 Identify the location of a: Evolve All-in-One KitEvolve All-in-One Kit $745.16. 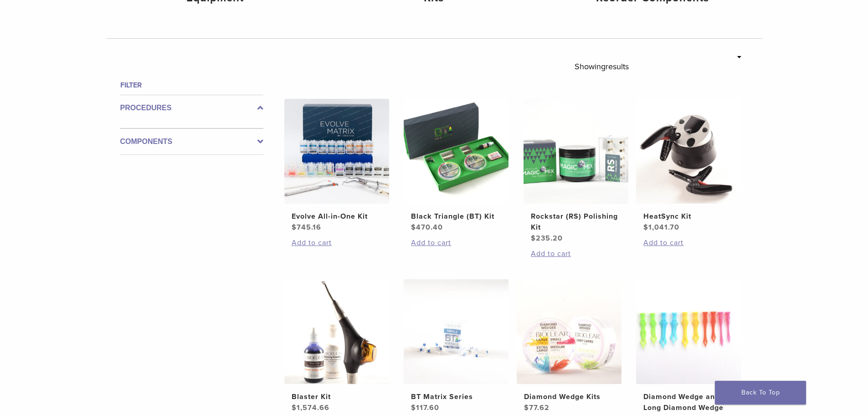
(337, 166).